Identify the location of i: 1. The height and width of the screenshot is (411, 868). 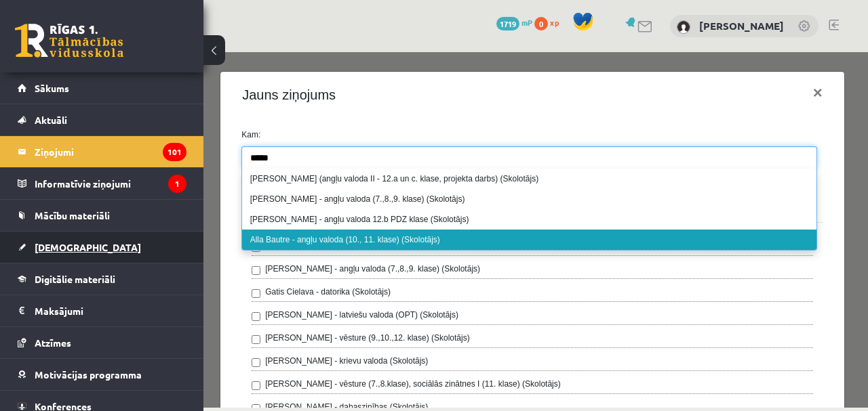
(177, 183).